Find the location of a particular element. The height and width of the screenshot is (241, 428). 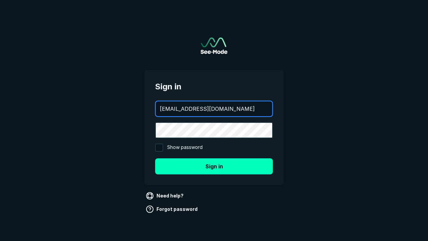

input: your@email.com is located at coordinates (214, 109).